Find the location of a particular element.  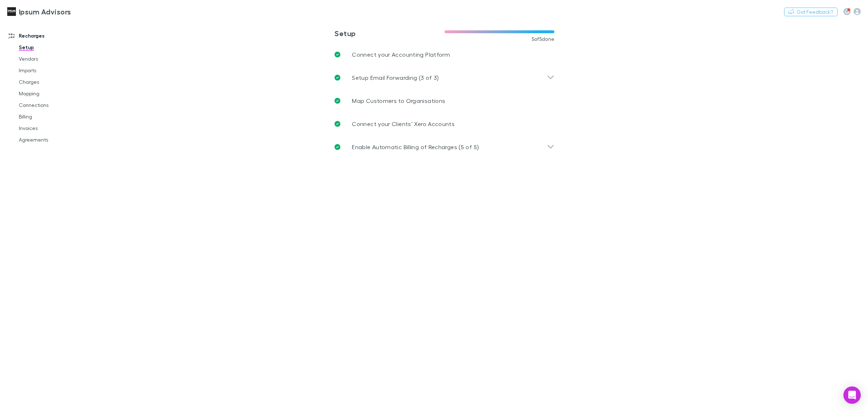

a: Imports is located at coordinates (57, 70).